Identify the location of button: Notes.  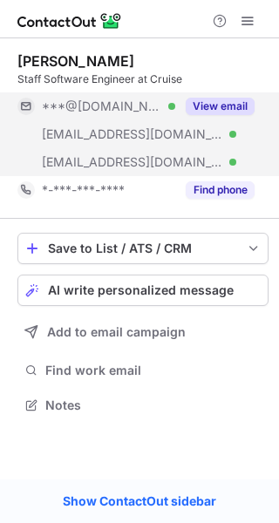
(143, 405).